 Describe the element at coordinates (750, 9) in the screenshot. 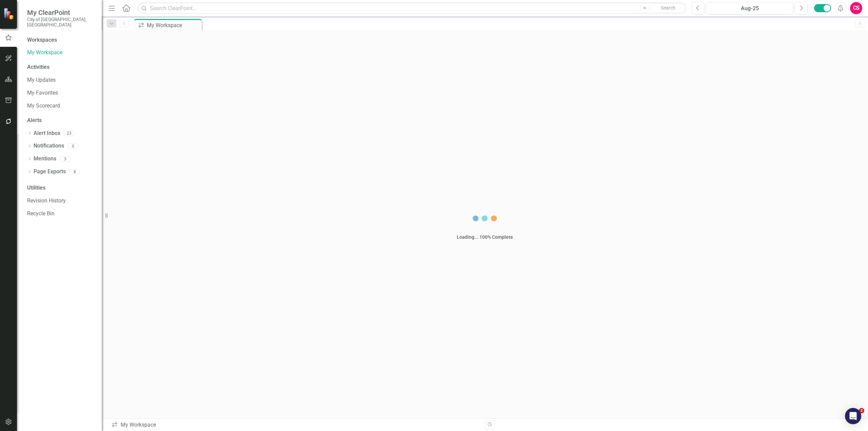

I see `div: Aug-25` at that location.